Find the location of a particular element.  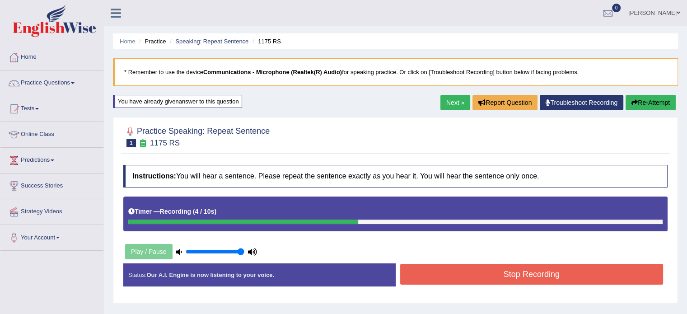

a: Strategy Videos is located at coordinates (52, 210).